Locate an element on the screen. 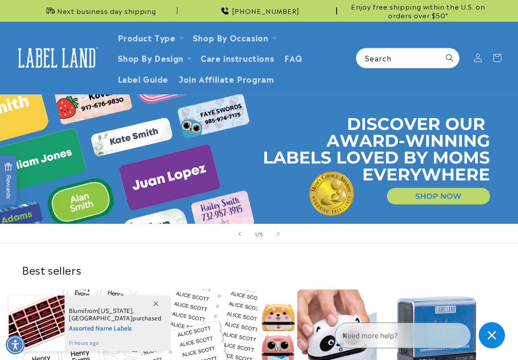 The width and height of the screenshot is (518, 360). div: Accessibility Menu is located at coordinates (15, 345).